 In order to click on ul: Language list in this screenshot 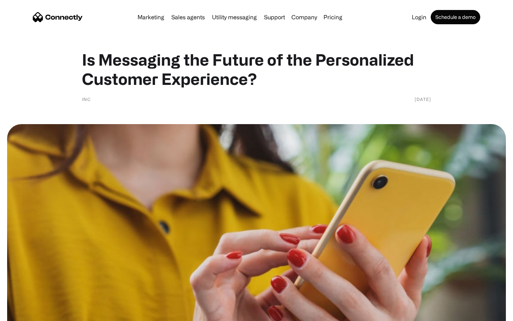, I will do `click(29, 313)`.